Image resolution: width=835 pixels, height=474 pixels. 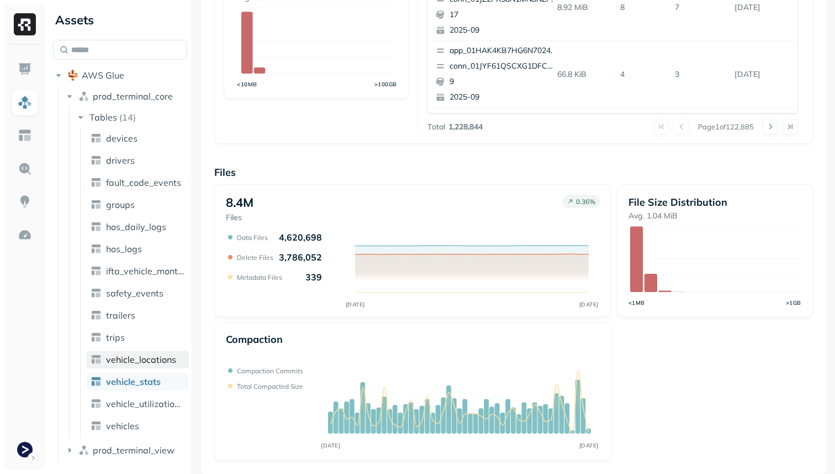 What do you see at coordinates (138, 359) in the screenshot?
I see `a: vehicle_locations` at bounding box center [138, 359].